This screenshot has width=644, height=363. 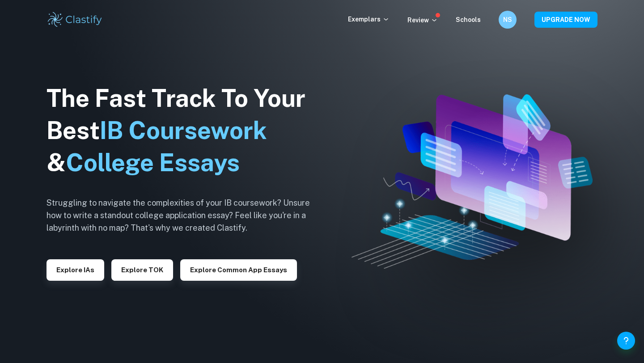 What do you see at coordinates (153, 162) in the screenshot?
I see `span: College Essays` at bounding box center [153, 162].